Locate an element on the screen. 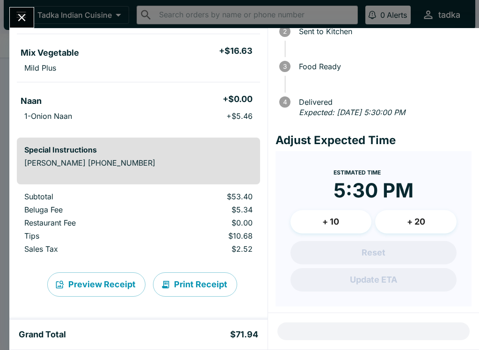  p: Tips is located at coordinates (85, 236).